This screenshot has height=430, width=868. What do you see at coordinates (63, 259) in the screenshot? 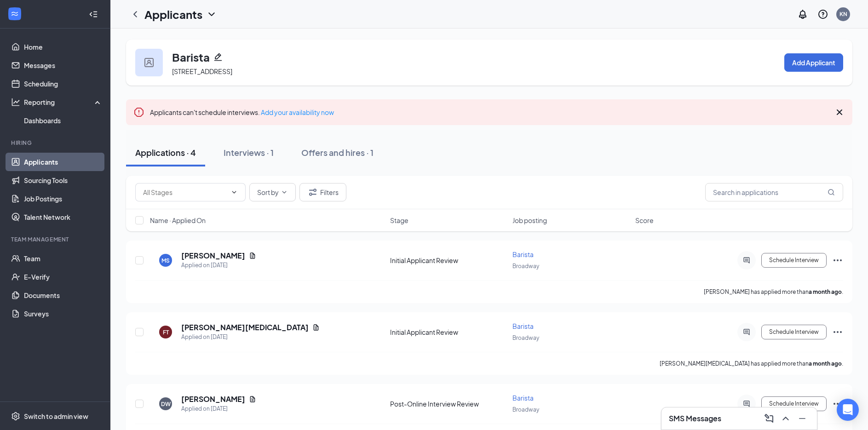
I see `a: Team` at bounding box center [63, 259].